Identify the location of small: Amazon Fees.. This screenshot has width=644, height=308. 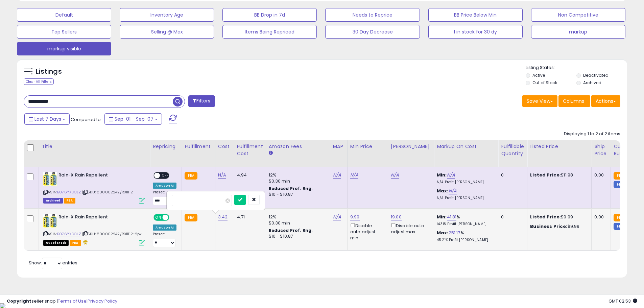
(271, 153).